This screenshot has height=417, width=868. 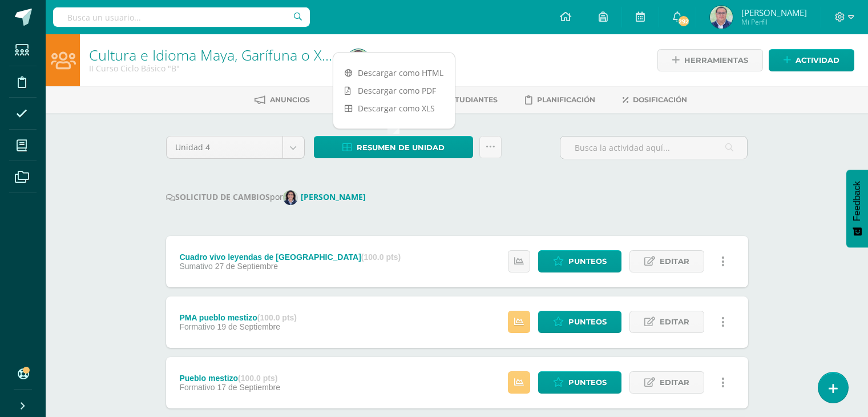 I want to click on span: Sumativo, so click(x=196, y=266).